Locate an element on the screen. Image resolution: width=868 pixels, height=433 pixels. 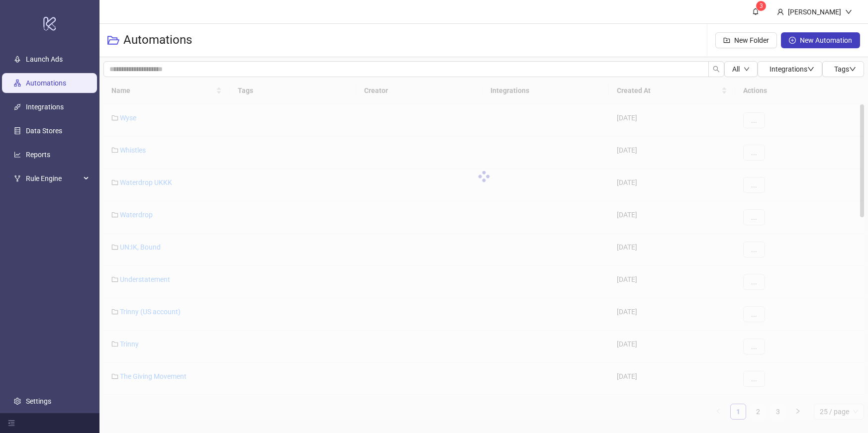
button: Integrationsdown is located at coordinates (790, 69).